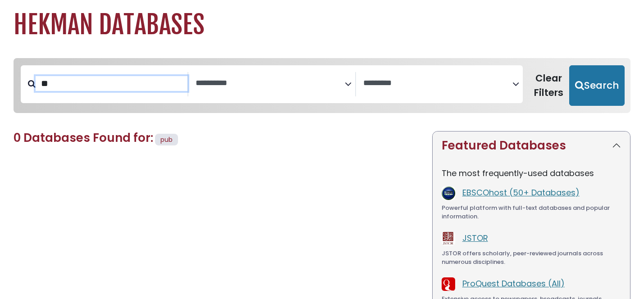 Image resolution: width=644 pixels, height=299 pixels. I want to click on button: Featured Databases, so click(531, 145).